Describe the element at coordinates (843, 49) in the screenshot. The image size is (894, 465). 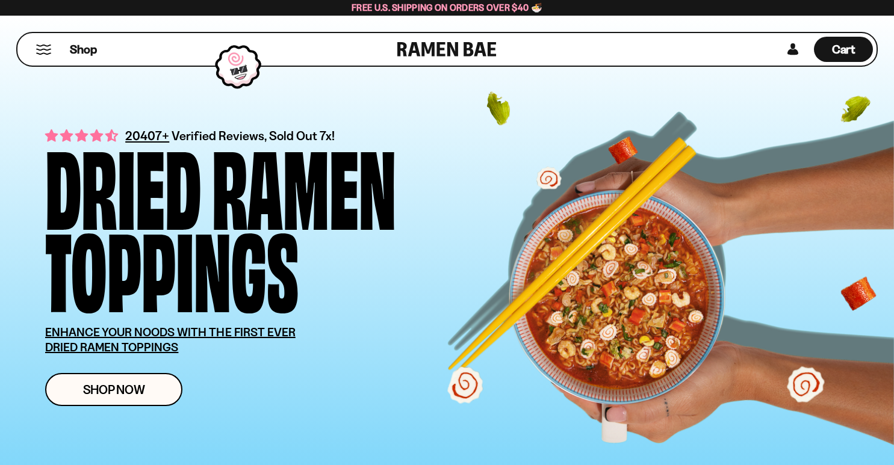
I see `div: Cart` at that location.